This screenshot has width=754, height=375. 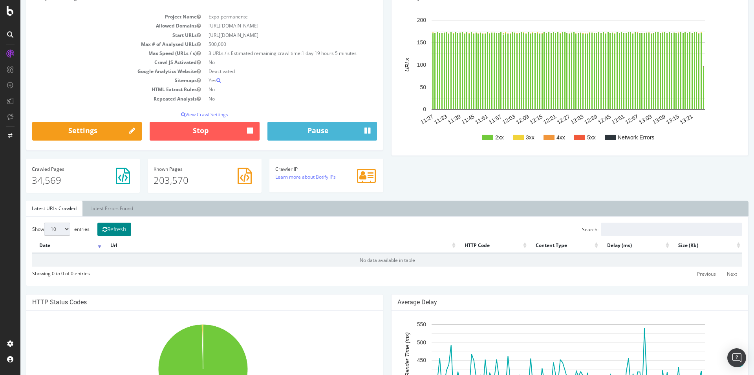 What do you see at coordinates (686, 274) in the screenshot?
I see `a: Previous` at bounding box center [686, 274].